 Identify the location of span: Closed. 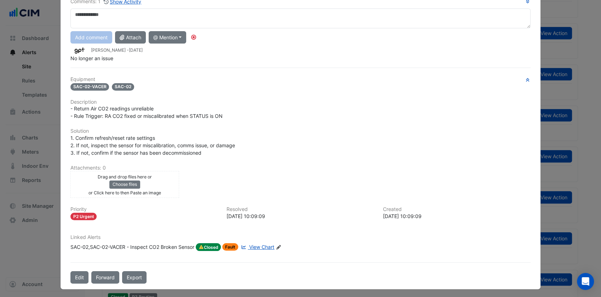
(209, 247).